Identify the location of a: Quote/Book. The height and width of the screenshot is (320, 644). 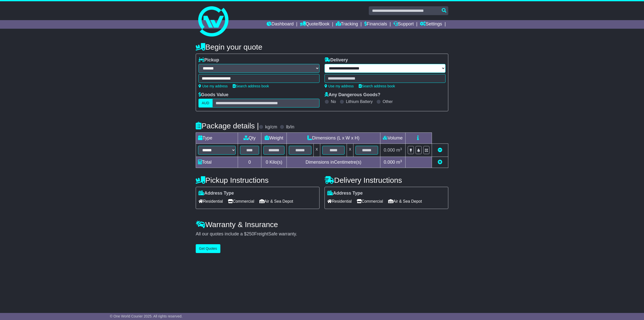
(315, 24).